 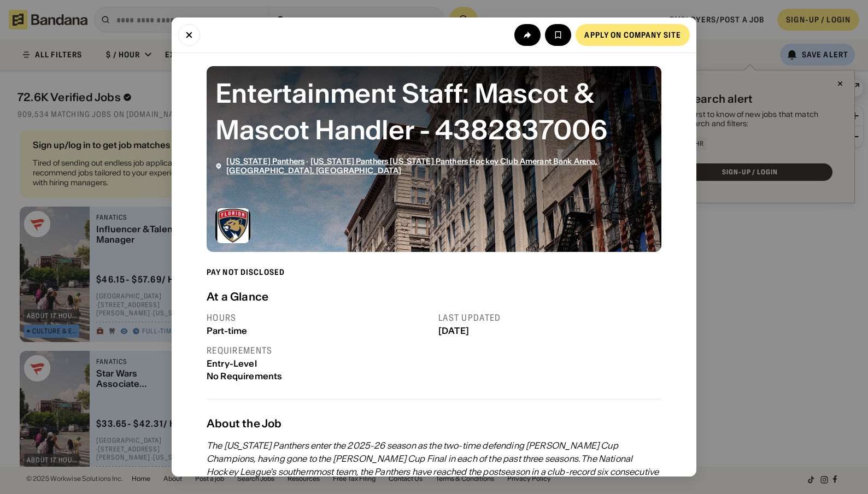 What do you see at coordinates (318, 318) in the screenshot?
I see `div: Hours` at bounding box center [318, 318].